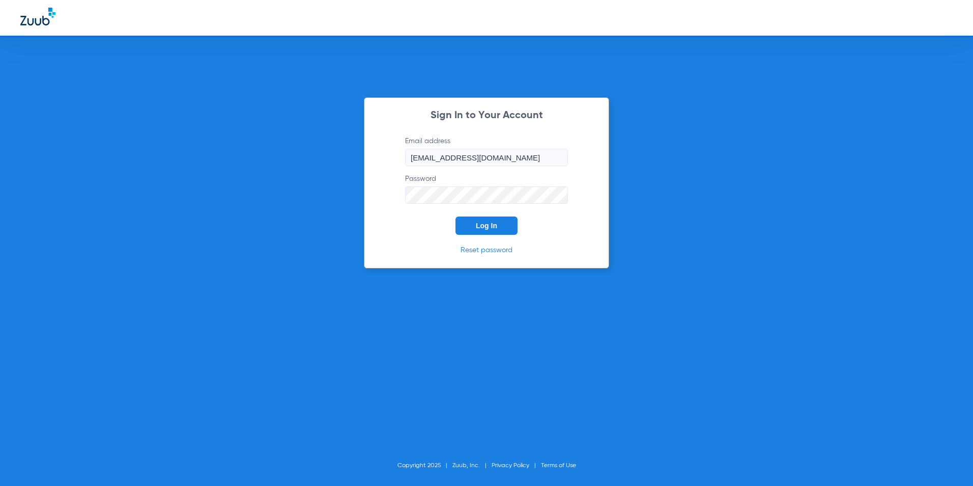 Image resolution: width=973 pixels, height=486 pixels. Describe the element at coordinates (948, 461) in the screenshot. I see `div: Chat Widget` at that location.